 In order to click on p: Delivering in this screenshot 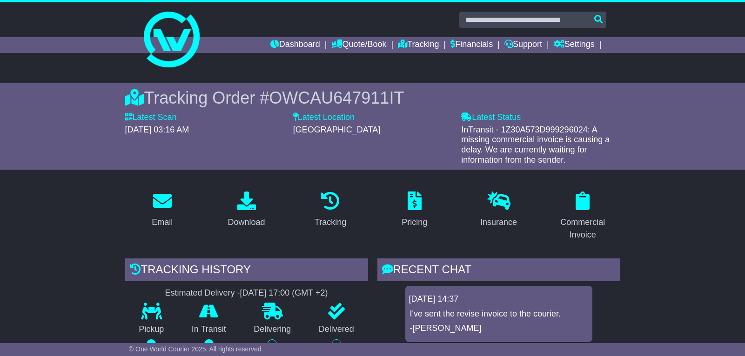, I will do `click(273, 330)`.